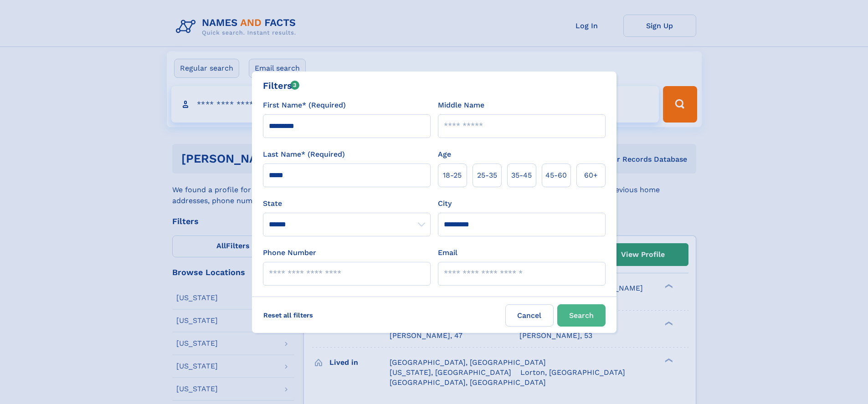  I want to click on label: Last Name* (Required), so click(304, 154).